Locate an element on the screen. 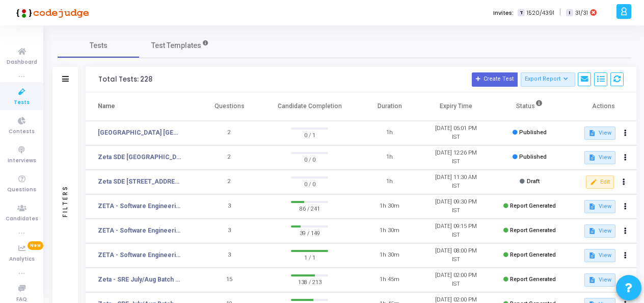 This screenshot has width=644, height=303. span: Dashboard is located at coordinates (22, 62).